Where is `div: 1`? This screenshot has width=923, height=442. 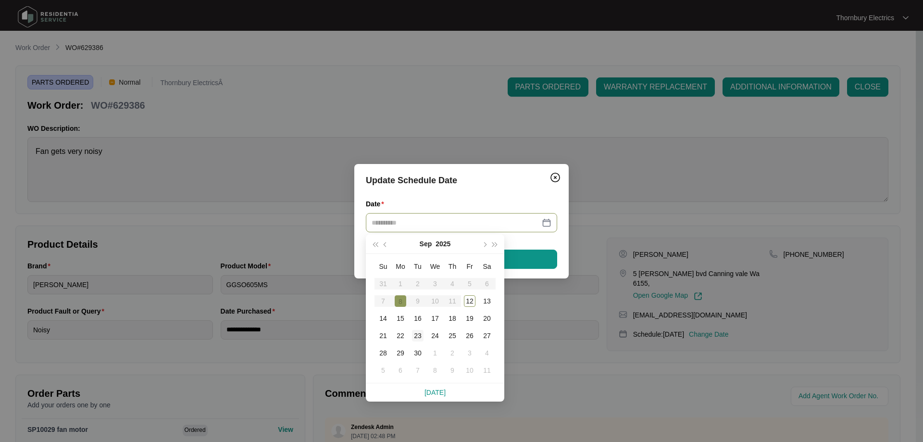
div: 1 is located at coordinates (435, 353).